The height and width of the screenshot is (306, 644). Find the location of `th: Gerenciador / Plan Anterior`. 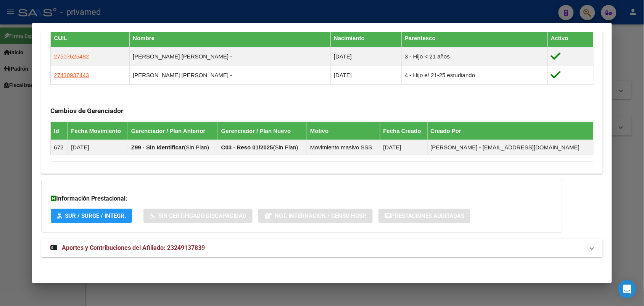

th: Gerenciador / Plan Anterior is located at coordinates (173, 131).